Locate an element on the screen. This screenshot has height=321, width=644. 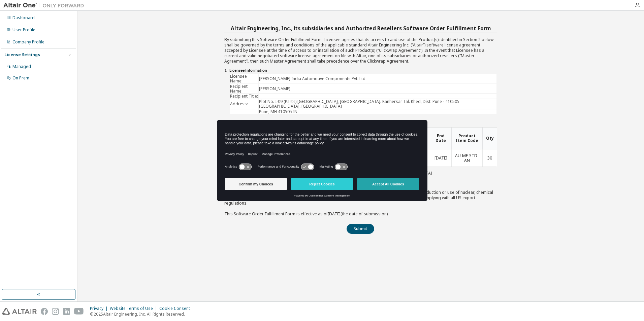
th: End Date is located at coordinates (441, 138).